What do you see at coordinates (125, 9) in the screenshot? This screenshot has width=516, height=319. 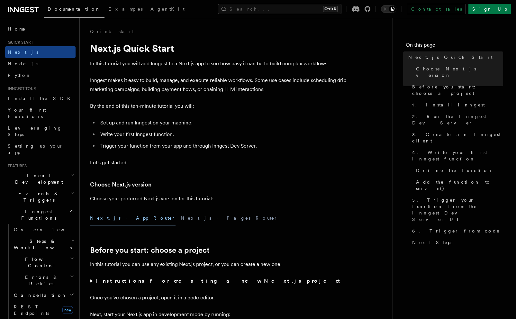 I see `span: Examples` at bounding box center [125, 9].